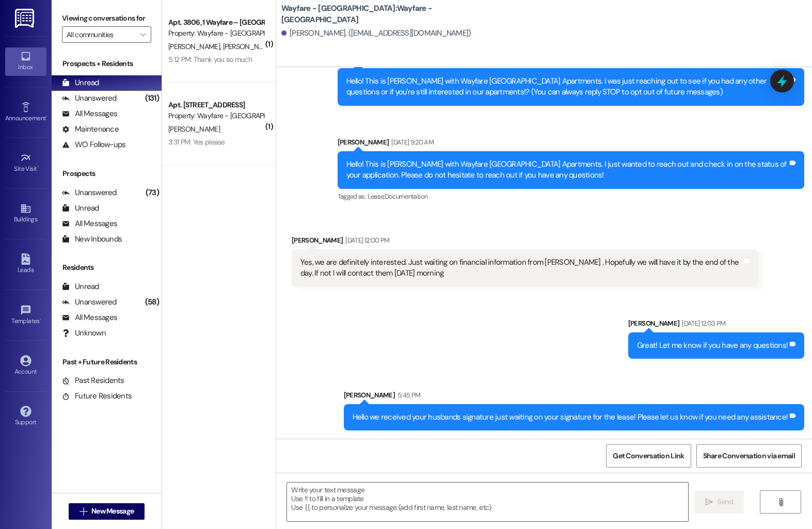  What do you see at coordinates (93, 381) in the screenshot?
I see `div: Past Residents` at bounding box center [93, 381].